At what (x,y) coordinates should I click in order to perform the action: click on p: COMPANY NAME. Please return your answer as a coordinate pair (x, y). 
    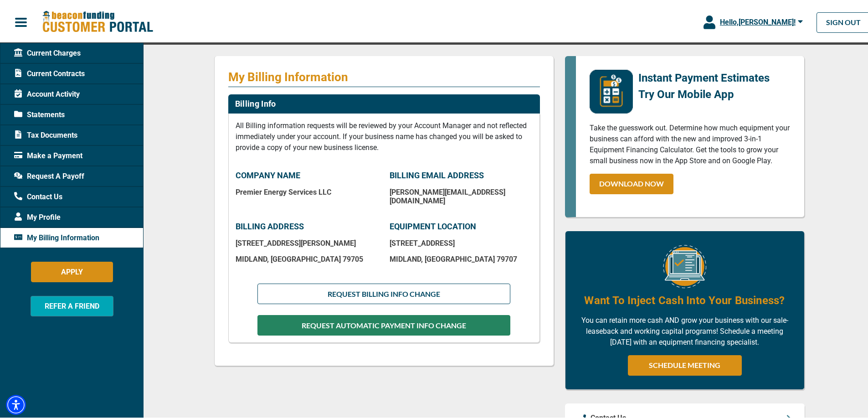
    Looking at the image, I should click on (307, 174).